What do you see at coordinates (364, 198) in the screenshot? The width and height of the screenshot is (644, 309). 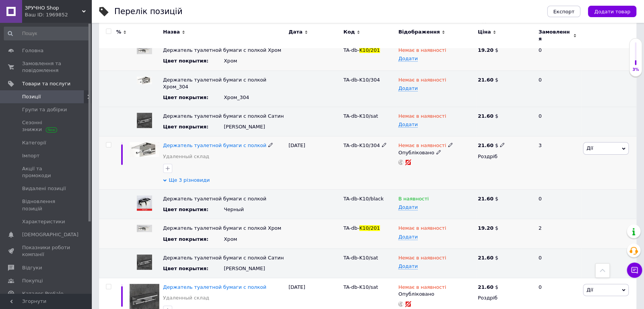 I see `span: TA-db-K10/black` at bounding box center [364, 198].